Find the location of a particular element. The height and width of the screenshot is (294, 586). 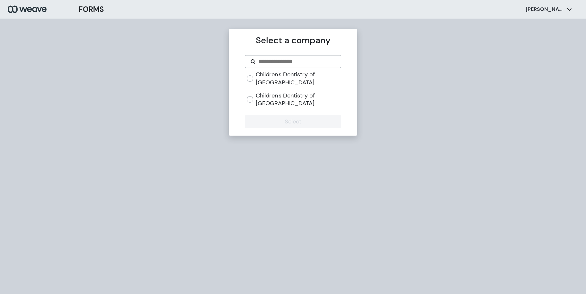

button: Select is located at coordinates (293, 122).